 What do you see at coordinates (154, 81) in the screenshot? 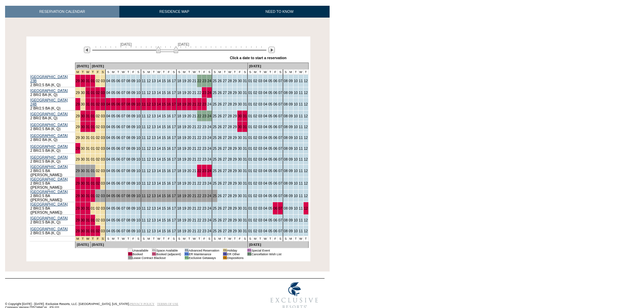
I see `a: 13` at bounding box center [154, 81].